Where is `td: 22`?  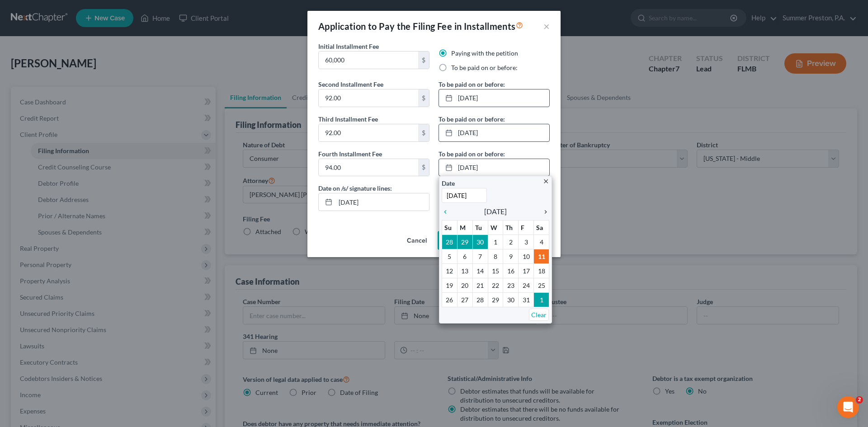 td: 22 is located at coordinates (496, 286).